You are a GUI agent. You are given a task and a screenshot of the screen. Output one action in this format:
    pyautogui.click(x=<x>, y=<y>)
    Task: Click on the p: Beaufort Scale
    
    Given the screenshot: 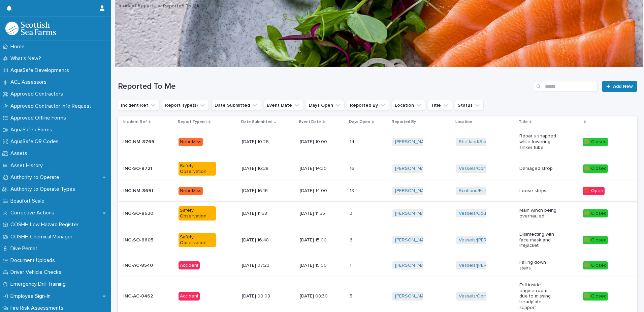 What is the action you would take?
    pyautogui.click(x=28, y=201)
    